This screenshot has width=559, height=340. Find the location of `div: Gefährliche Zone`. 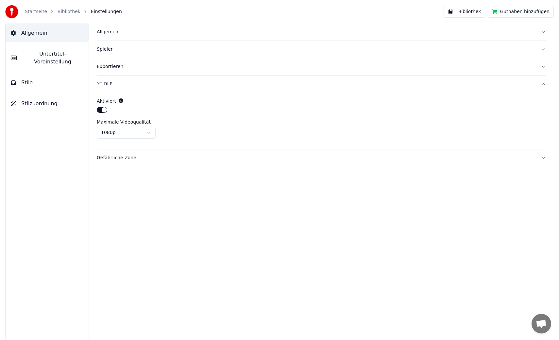

div: Gefährliche Zone is located at coordinates (316, 158).